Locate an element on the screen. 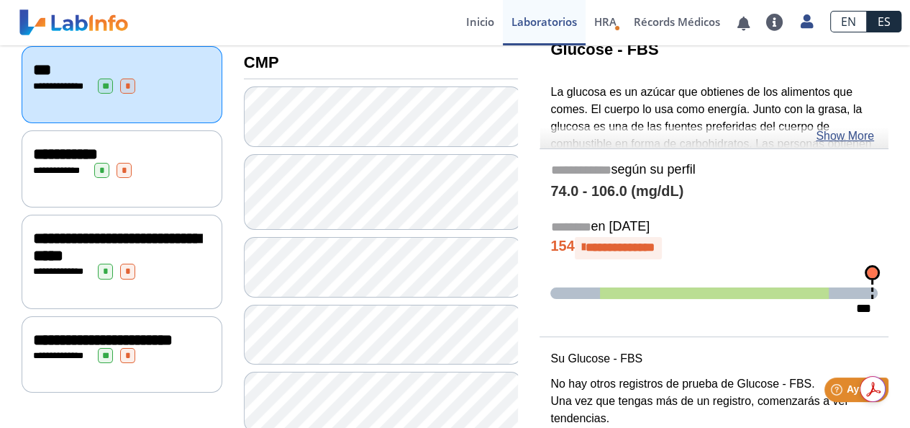  span: Ayuda is located at coordinates (80, 17).